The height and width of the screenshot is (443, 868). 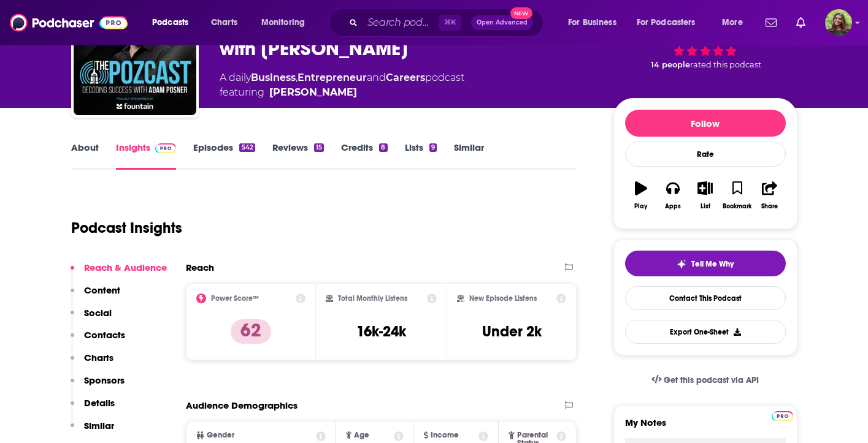 I want to click on img: tell me why sparkle, so click(x=682, y=264).